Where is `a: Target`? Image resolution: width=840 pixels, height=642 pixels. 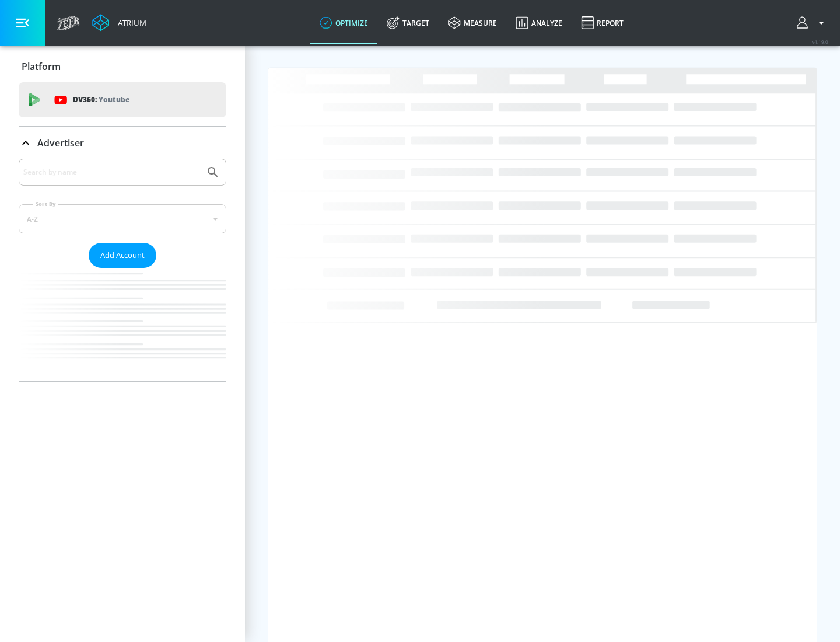
a: Target is located at coordinates (408, 23).